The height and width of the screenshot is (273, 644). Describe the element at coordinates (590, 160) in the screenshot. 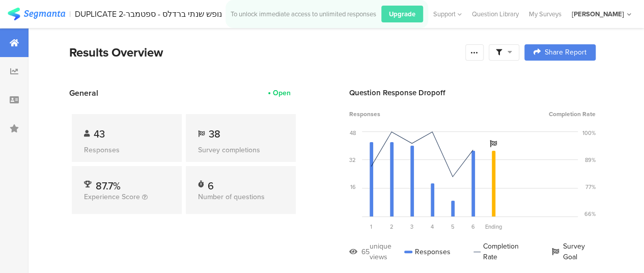

I see `div: 89%` at that location.